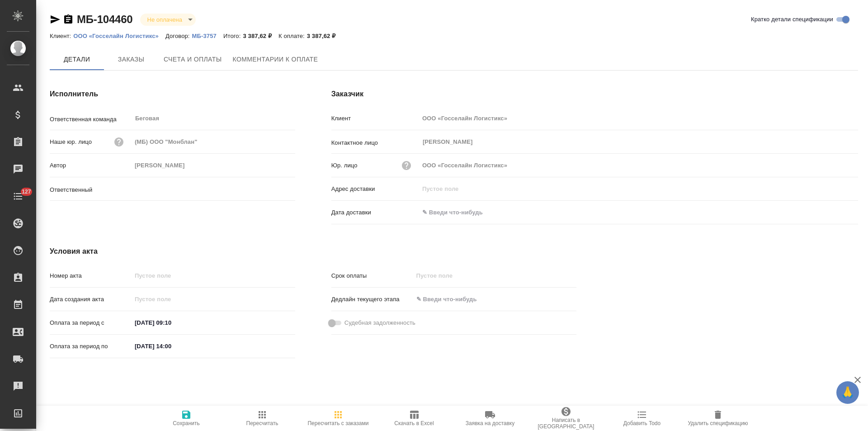  What do you see at coordinates (91, 166) in the screenshot?
I see `p: Автор` at bounding box center [91, 166].